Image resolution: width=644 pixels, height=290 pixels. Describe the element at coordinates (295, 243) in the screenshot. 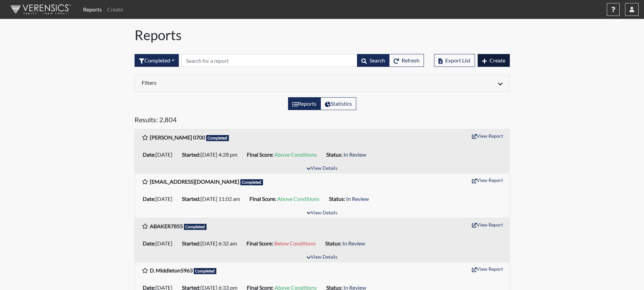

I see `span: Below Conditions` at that location.